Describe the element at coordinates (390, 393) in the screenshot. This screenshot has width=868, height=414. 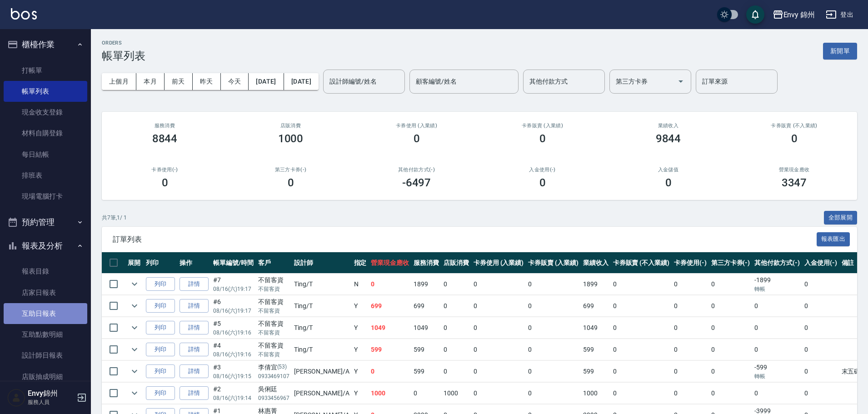
I see `td: 1000` at that location.